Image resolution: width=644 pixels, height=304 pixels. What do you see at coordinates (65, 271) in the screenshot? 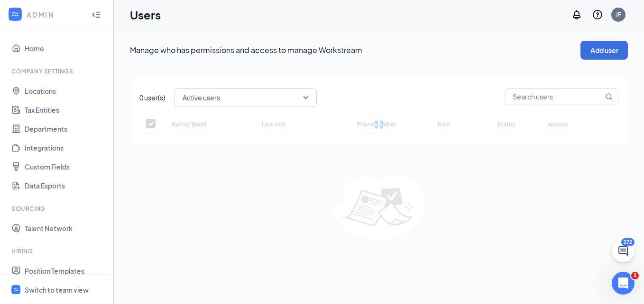
I see `a: Position Templates` at bounding box center [65, 271].